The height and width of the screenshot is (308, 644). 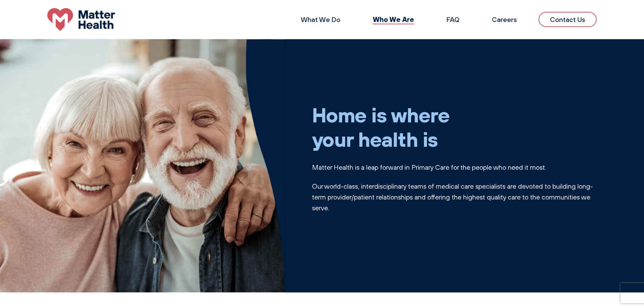 What do you see at coordinates (454, 197) in the screenshot?
I see `p: Our world-class, interdisciplinary teams of medical care specialists are devoted to building long...` at bounding box center [454, 197].